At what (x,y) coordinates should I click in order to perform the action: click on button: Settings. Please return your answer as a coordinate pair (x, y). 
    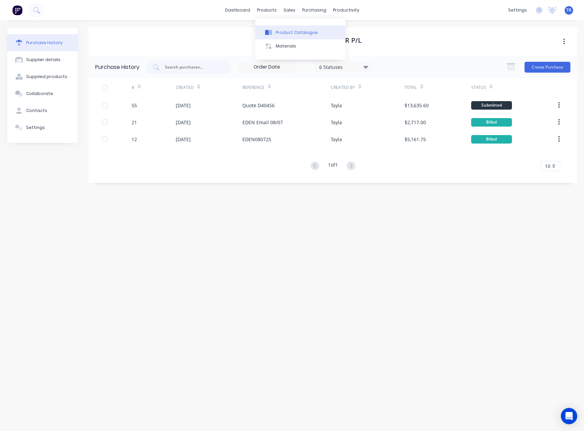
    Looking at the image, I should click on (42, 128).